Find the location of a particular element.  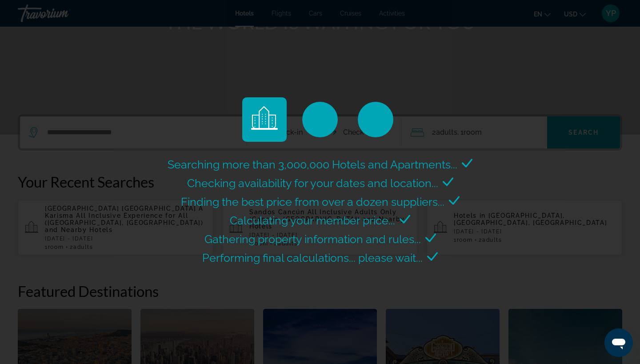

span: Searching more than 3,000,000 Hotels and Apartments... is located at coordinates (313, 164).